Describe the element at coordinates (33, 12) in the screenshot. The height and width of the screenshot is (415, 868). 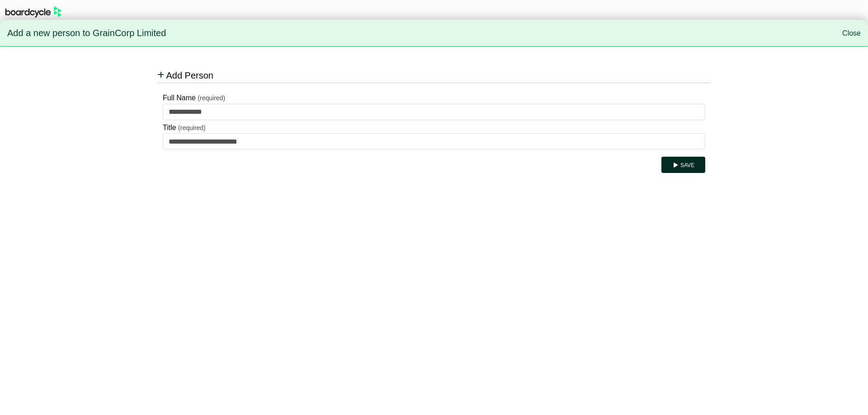
I see `img: BoardcycleBlackGreen-aaafeed430059cb809a45853b8cf6d952af9d84e6e89e1f1685b34bfd5cb7d64.svg` at that location.